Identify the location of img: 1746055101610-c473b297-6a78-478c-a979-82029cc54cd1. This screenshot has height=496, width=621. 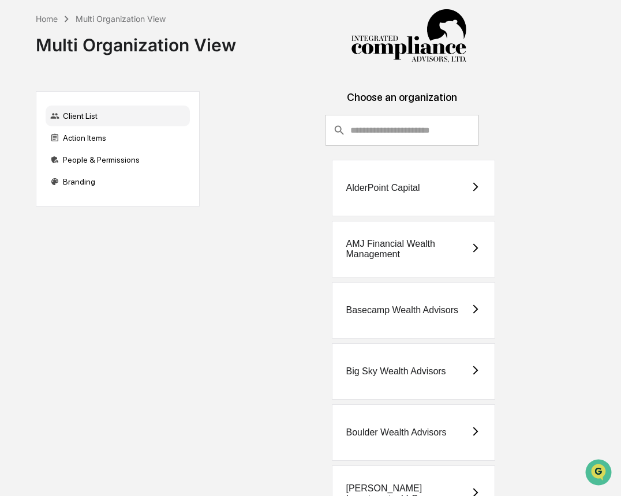
(22, 99).